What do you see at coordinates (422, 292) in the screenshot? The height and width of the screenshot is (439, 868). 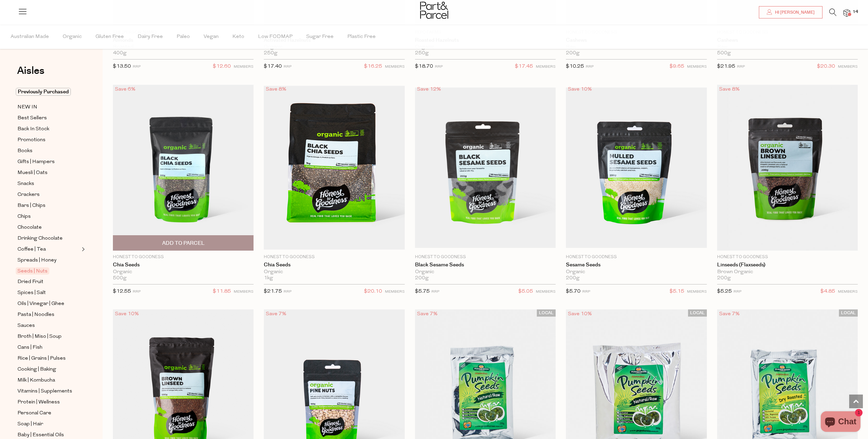 I see `span: $5.75` at bounding box center [422, 292].